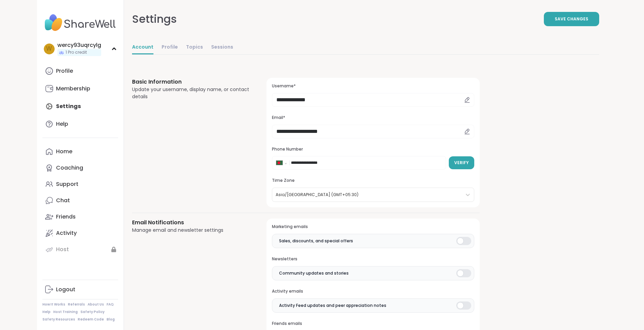 The width and height of the screenshot is (644, 330). What do you see at coordinates (110, 304) in the screenshot?
I see `a: FAQ` at bounding box center [110, 304].